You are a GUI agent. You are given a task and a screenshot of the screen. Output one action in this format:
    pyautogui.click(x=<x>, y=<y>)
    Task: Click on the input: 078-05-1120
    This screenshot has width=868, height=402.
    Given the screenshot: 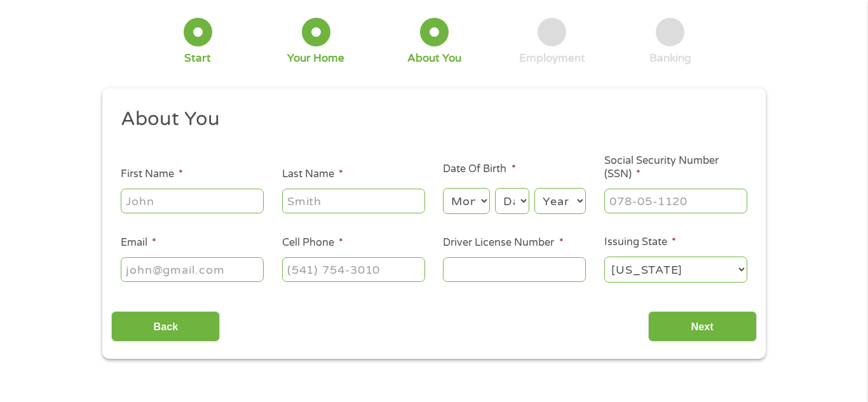 What is the action you would take?
    pyautogui.click(x=675, y=201)
    